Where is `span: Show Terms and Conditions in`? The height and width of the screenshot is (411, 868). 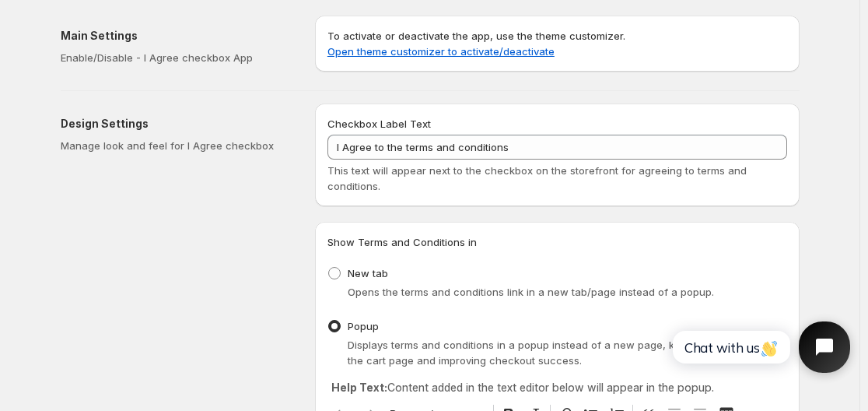
span: Show Terms and Conditions in is located at coordinates (402, 242).